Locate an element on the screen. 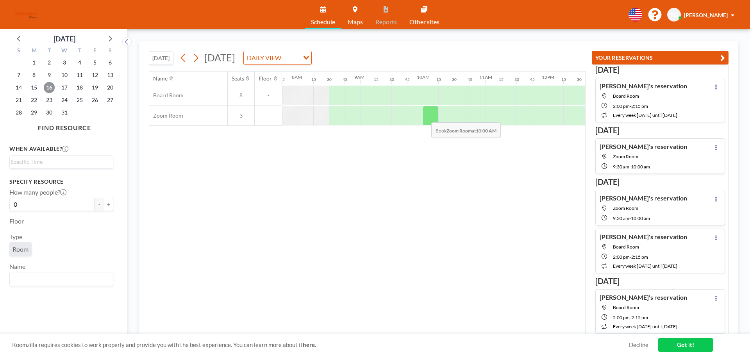 The image size is (750, 356). span: Sunday, December 7, 2025 is located at coordinates (19, 75).